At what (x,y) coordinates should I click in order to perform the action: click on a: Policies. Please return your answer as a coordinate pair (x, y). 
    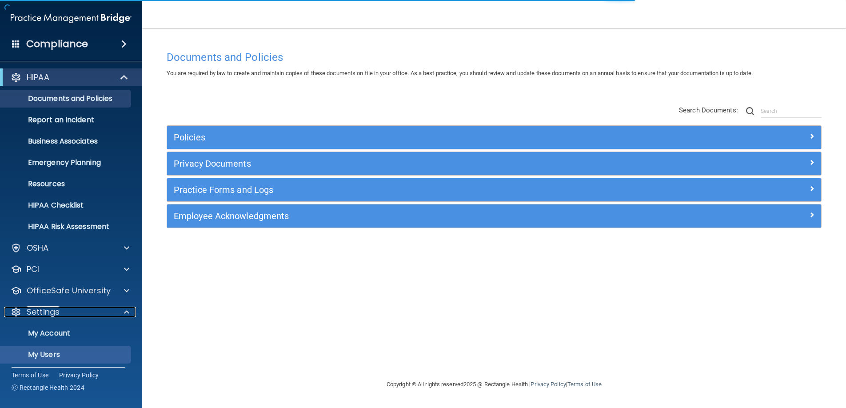
    Looking at the image, I should click on (494, 137).